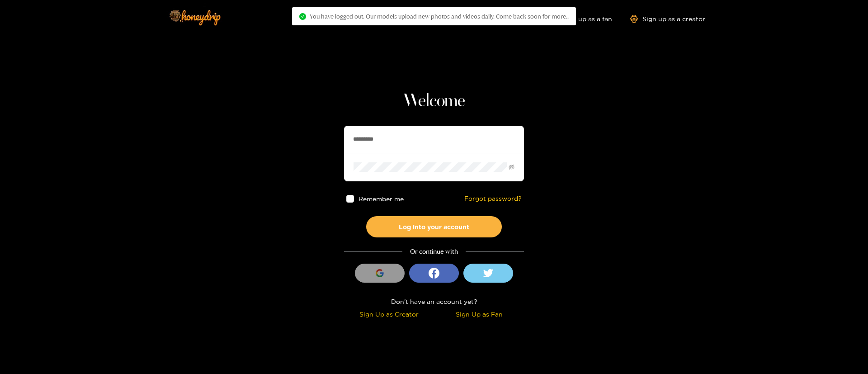  Describe the element at coordinates (581, 19) in the screenshot. I see `a: Sign up as a fan` at that location.